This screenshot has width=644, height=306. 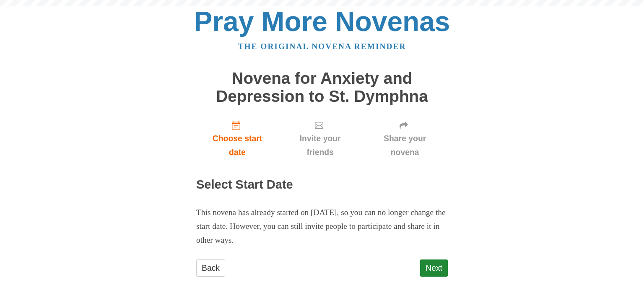 I want to click on span: Invite your friends, so click(x=320, y=145).